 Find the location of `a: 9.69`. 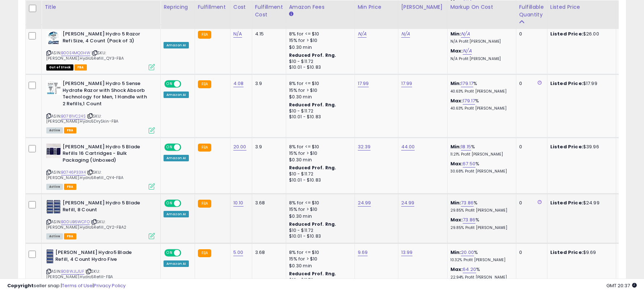

a: 9.69 is located at coordinates (363, 252).